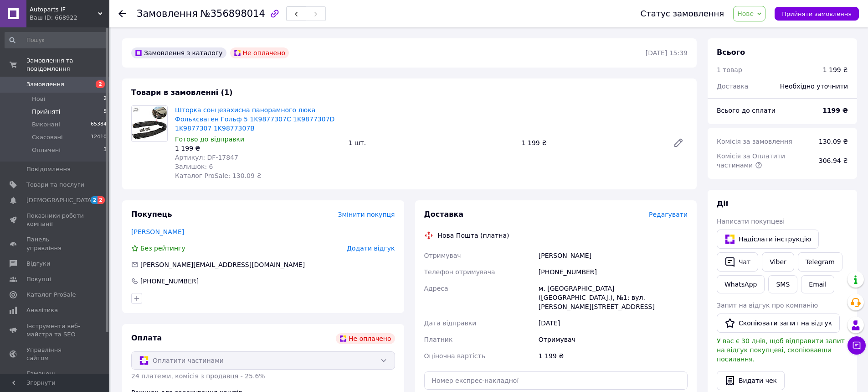 The image size is (868, 392). Describe the element at coordinates (613, 339) in the screenshot. I see `div: Отримувач` at that location.